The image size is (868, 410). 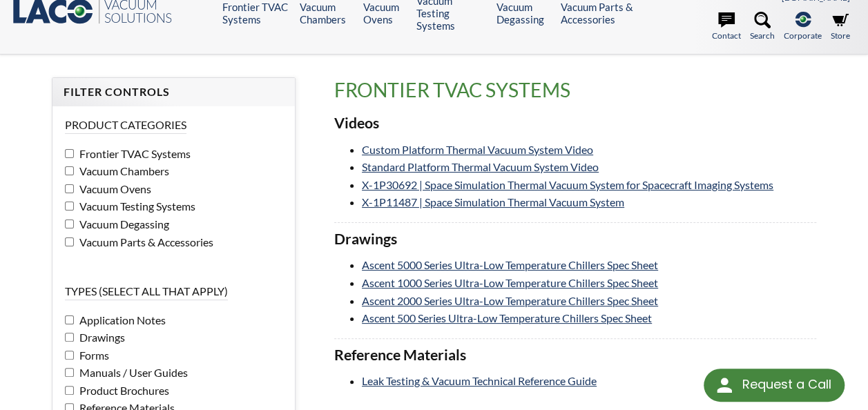 What do you see at coordinates (480, 166) in the screenshot?
I see `a: Standard Platform Thermal Vacuum System Video` at bounding box center [480, 166].